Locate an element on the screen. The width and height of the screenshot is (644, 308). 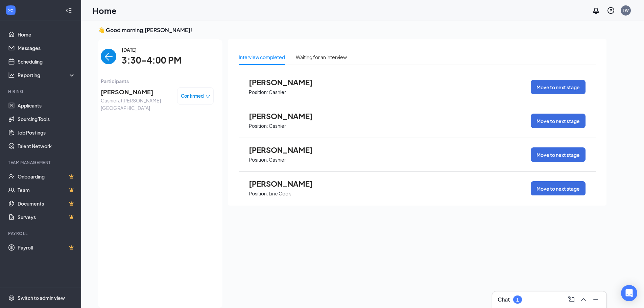
svg: QuestionInfo is located at coordinates (611, 10).